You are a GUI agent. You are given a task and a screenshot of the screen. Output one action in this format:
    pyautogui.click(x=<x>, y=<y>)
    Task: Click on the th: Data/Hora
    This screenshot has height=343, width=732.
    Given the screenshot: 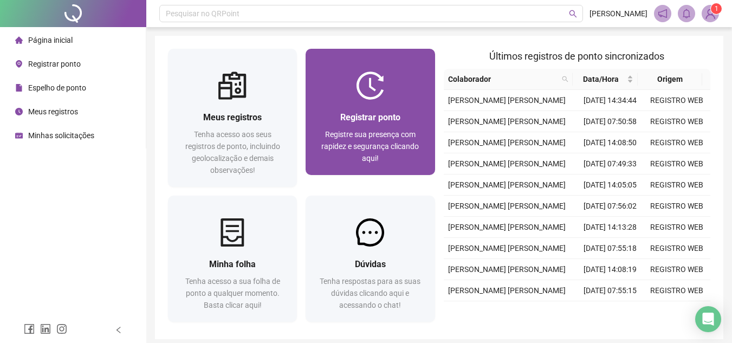 What is the action you would take?
    pyautogui.click(x=605, y=79)
    